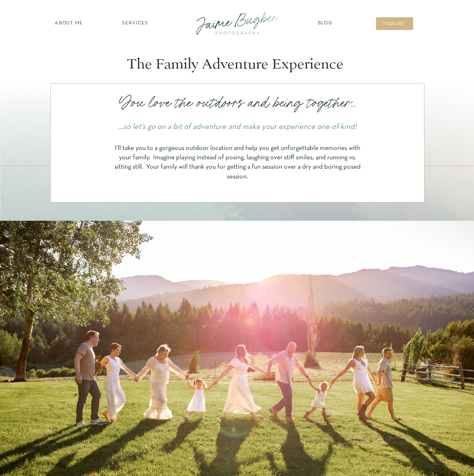 Image resolution: width=474 pixels, height=476 pixels. Describe the element at coordinates (394, 25) in the screenshot. I see `nav: inqUIre` at that location.